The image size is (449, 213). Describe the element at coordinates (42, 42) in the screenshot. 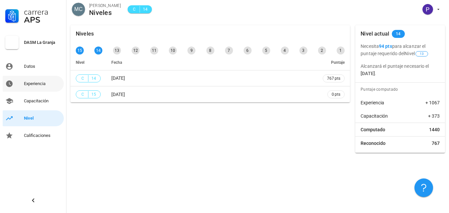

I see `div: DASM La Granja` at that location.